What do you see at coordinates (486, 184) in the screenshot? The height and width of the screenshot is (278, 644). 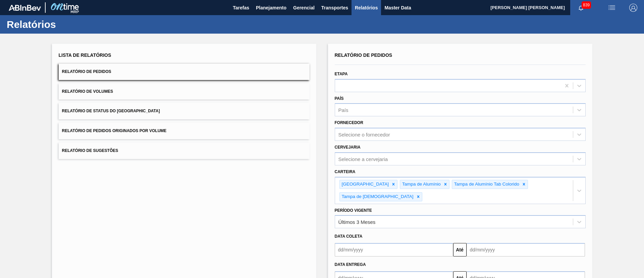 I see `div: Tampa de Alumínio Tab Colorido` at bounding box center [486, 184].